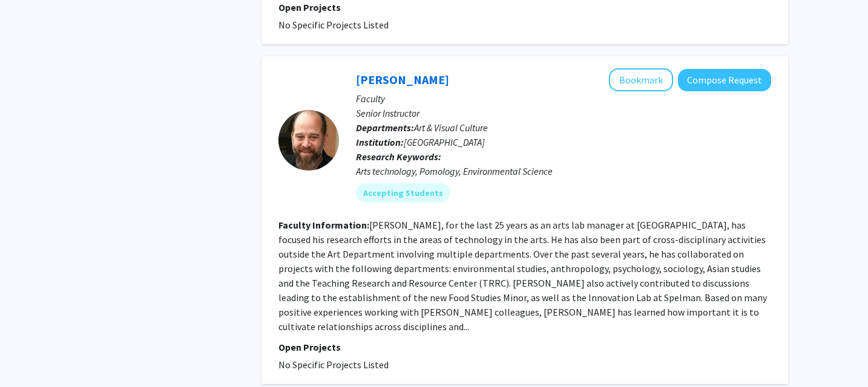  What do you see at coordinates (403, 193) in the screenshot?
I see `mat-chip: Accepting Students` at bounding box center [403, 193].